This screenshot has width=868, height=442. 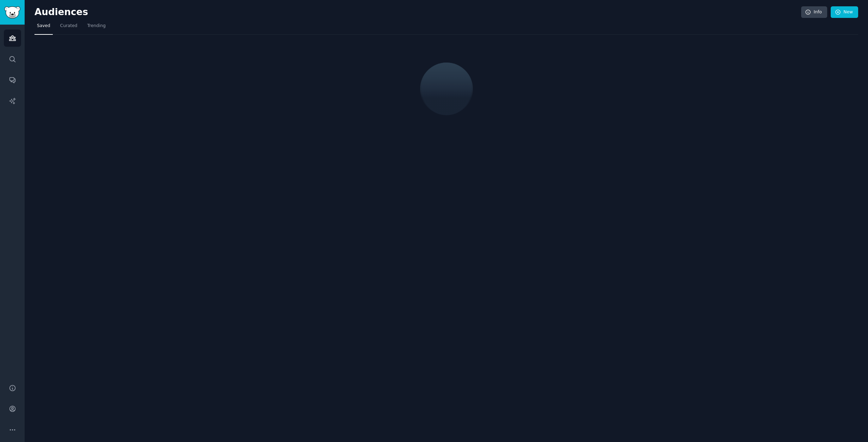 What do you see at coordinates (418, 13) in the screenshot?
I see `h2: Audiences` at bounding box center [418, 13].